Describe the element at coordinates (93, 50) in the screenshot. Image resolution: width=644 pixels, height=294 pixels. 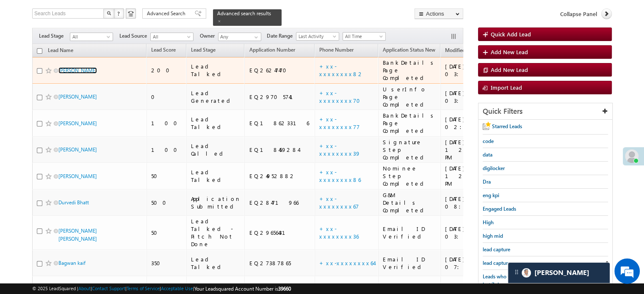
I see `div: Leave a message` at that location.